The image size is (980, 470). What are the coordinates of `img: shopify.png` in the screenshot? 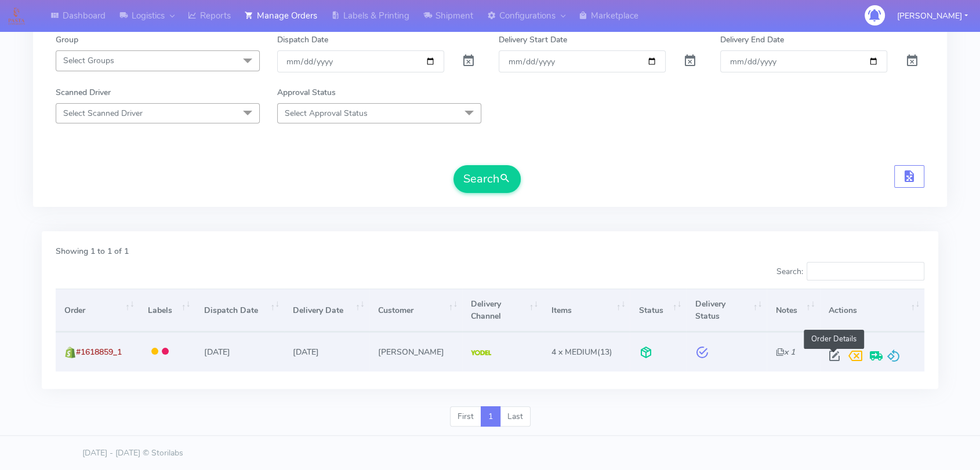 It's located at (70, 352).